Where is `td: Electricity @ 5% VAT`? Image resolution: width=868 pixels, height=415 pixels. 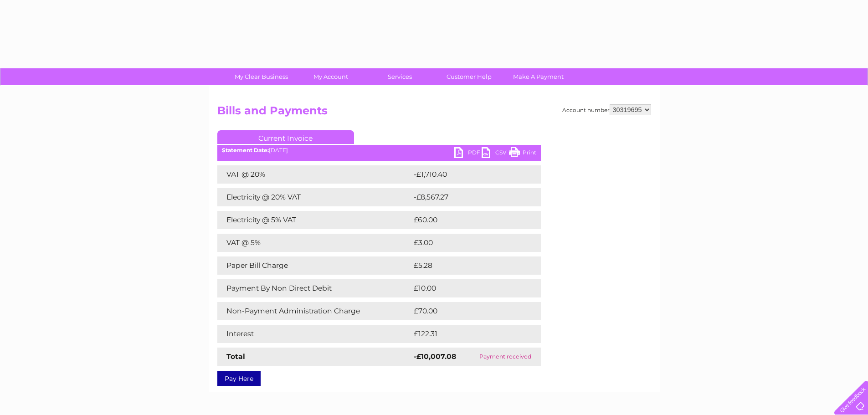
td: Electricity @ 5% VAT is located at coordinates (315, 220).